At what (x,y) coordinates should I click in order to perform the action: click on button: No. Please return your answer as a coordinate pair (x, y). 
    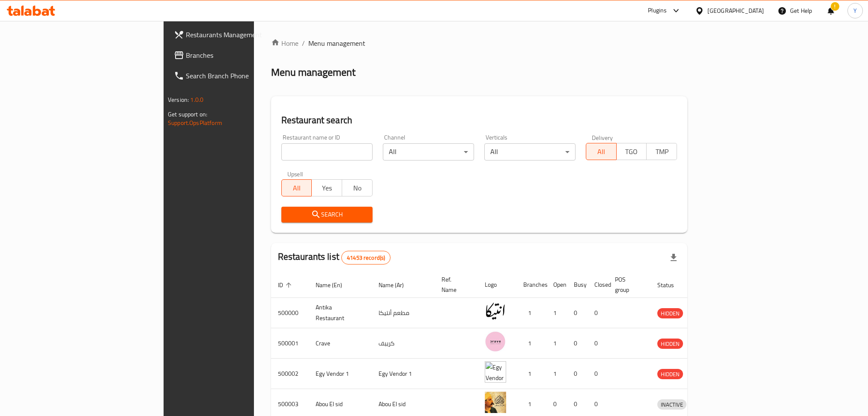
    Looking at the image, I should click on (358, 188).